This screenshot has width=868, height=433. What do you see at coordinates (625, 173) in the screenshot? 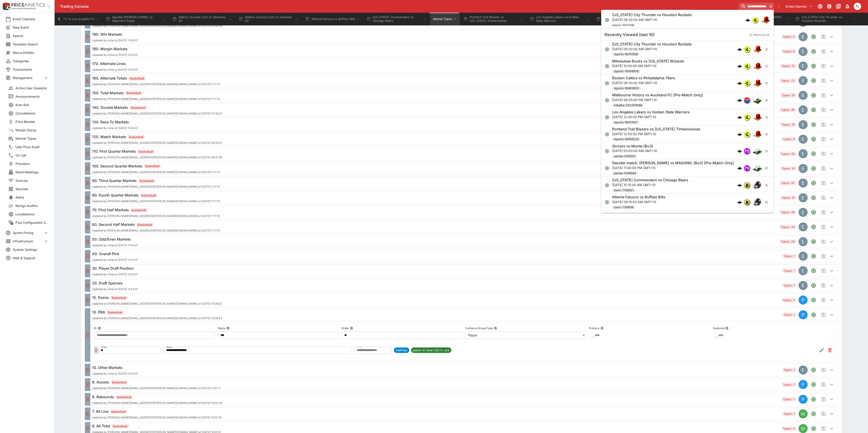
I see `span: panda-1249560` at bounding box center [625, 173].